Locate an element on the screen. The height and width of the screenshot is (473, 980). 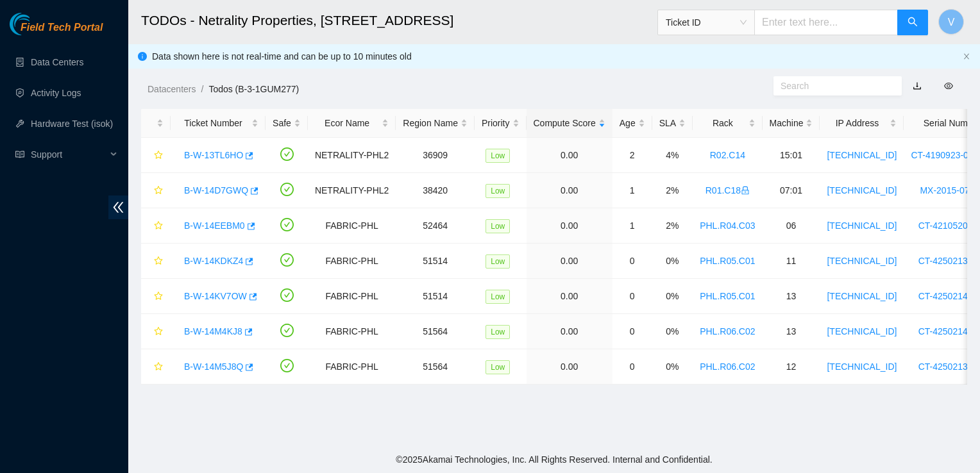
span: lock is located at coordinates (745, 190).